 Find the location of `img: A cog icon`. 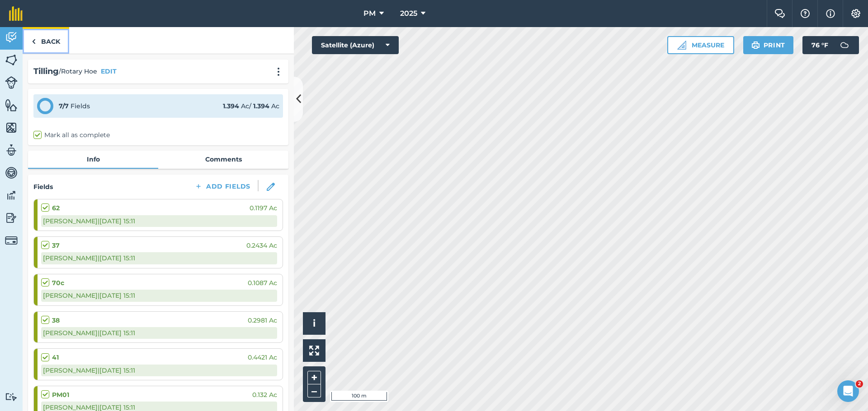

img: A cog icon is located at coordinates (856, 13).